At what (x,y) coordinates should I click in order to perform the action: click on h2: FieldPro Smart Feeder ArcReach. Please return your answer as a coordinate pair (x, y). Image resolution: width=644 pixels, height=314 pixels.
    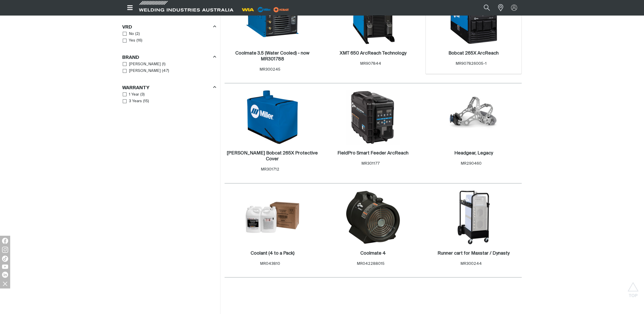
    Looking at the image, I should click on (373, 153).